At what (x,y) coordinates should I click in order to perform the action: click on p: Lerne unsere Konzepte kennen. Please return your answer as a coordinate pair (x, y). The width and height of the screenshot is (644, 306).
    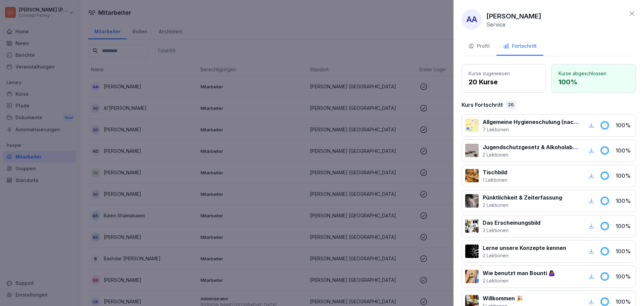
    Looking at the image, I should click on (524, 248).